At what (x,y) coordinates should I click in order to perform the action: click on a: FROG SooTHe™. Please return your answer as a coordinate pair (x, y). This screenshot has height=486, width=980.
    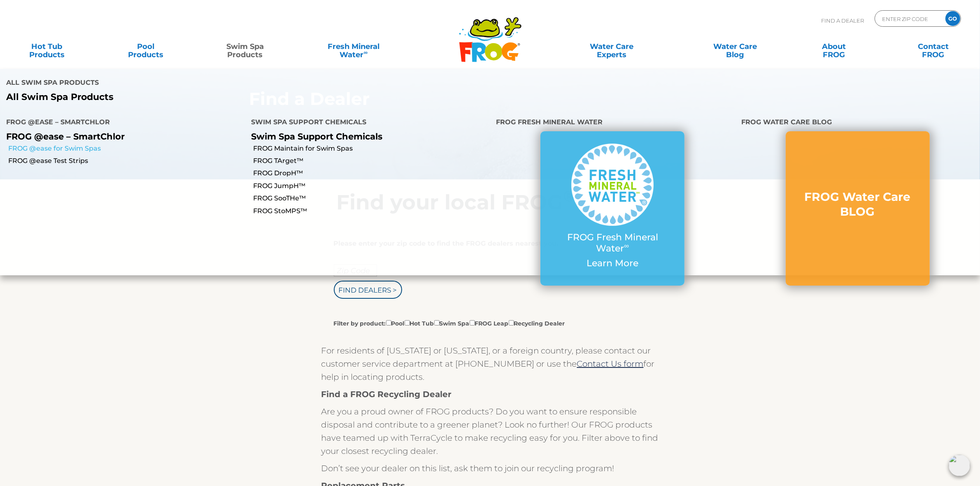
    Looking at the image, I should click on (371, 198).